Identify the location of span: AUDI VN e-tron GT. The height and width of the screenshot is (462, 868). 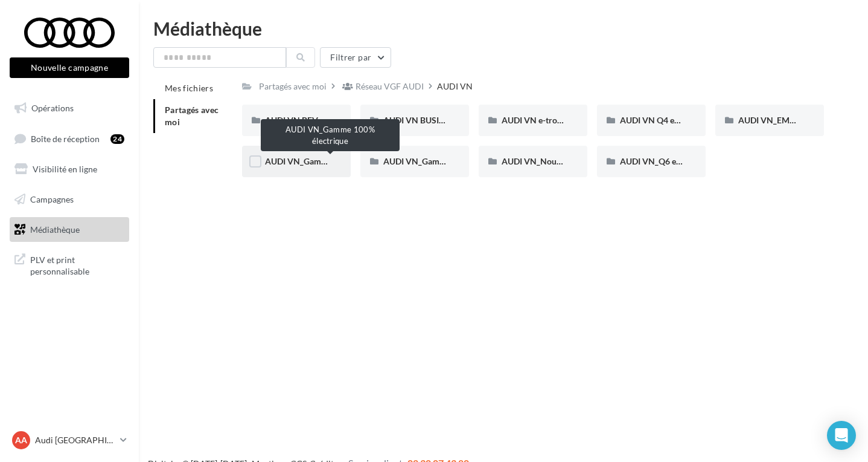
(538, 120).